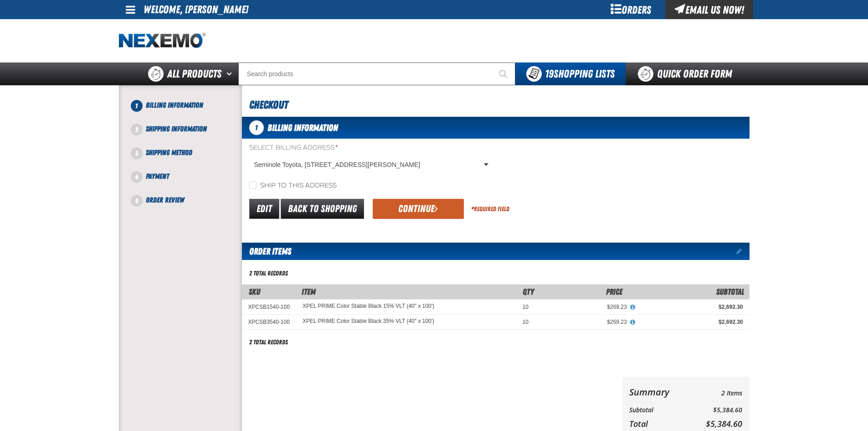 This screenshot has height=431, width=868. I want to click on li: Payment. Step 4 of 5. Not Completed, so click(189, 183).